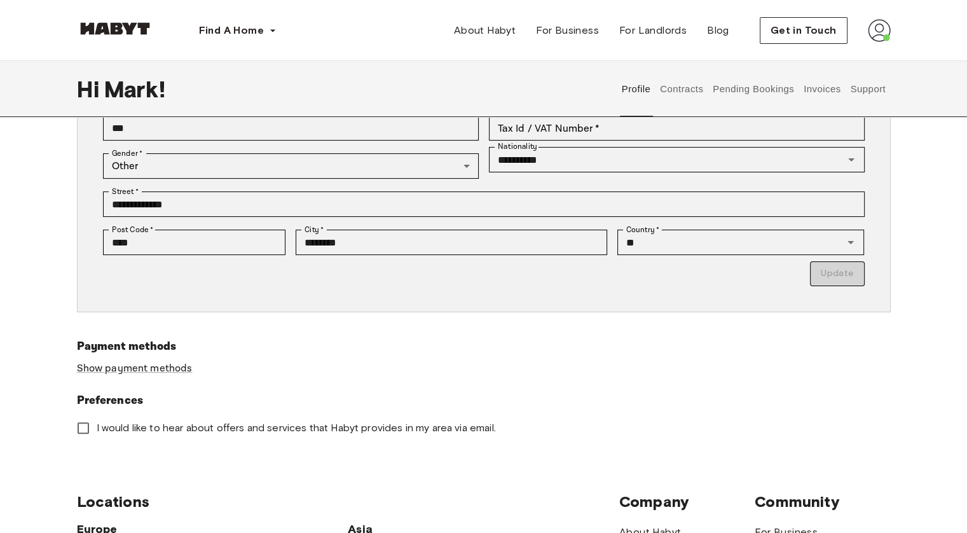  Describe the element at coordinates (484, 401) in the screenshot. I see `h6: Preferences` at that location.